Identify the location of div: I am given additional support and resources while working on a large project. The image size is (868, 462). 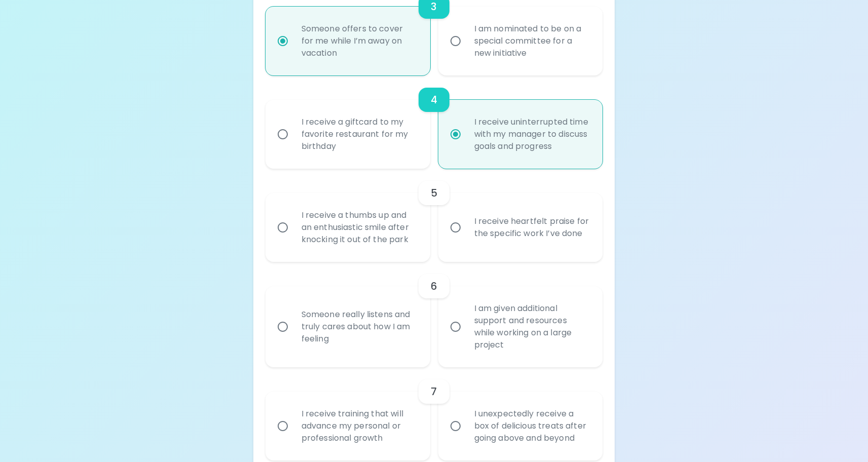
(532, 327).